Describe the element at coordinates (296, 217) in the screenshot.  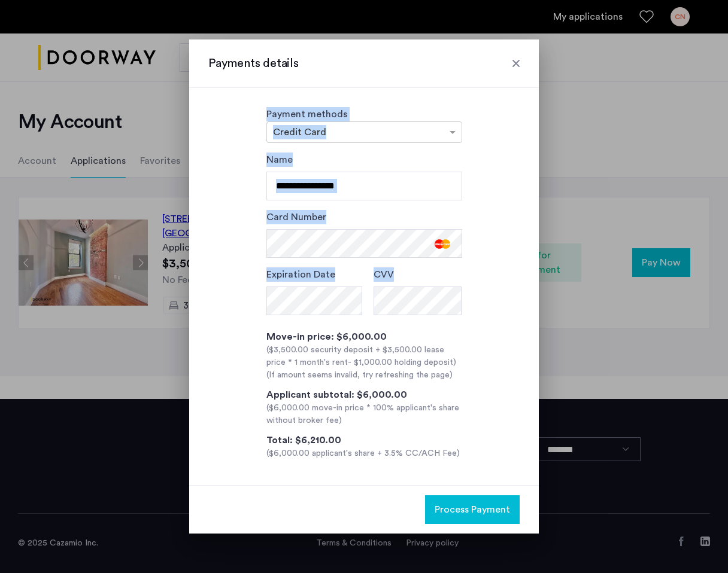
I see `label: Card Number` at that location.